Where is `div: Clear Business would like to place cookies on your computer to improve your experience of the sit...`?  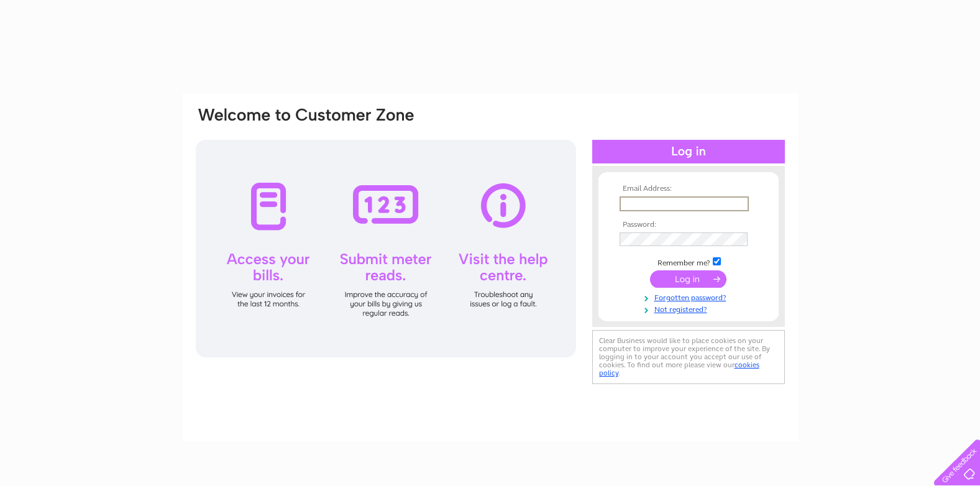 div: Clear Business would like to place cookies on your computer to improve your experience of the sit... is located at coordinates (688, 357).